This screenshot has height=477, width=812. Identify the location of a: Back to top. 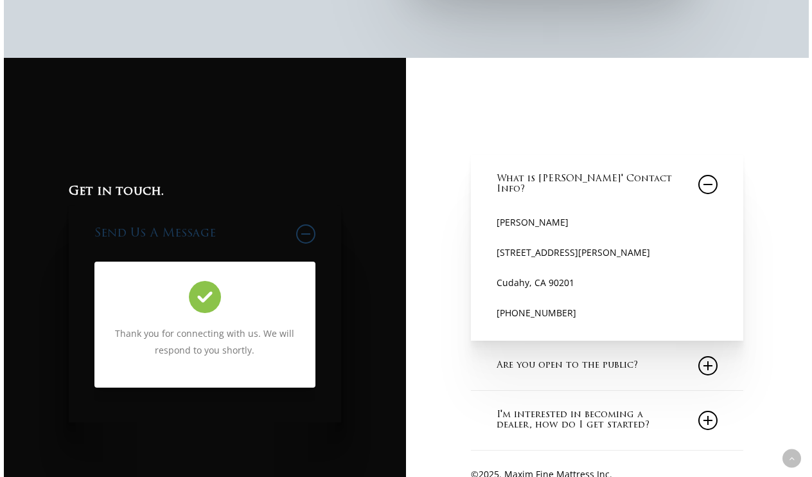
(792, 458).